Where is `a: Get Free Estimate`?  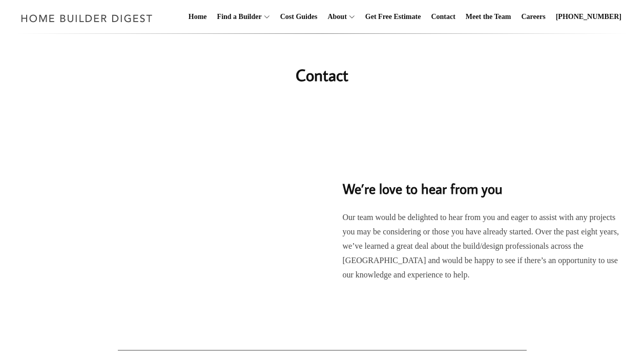
a: Get Free Estimate is located at coordinates (393, 17).